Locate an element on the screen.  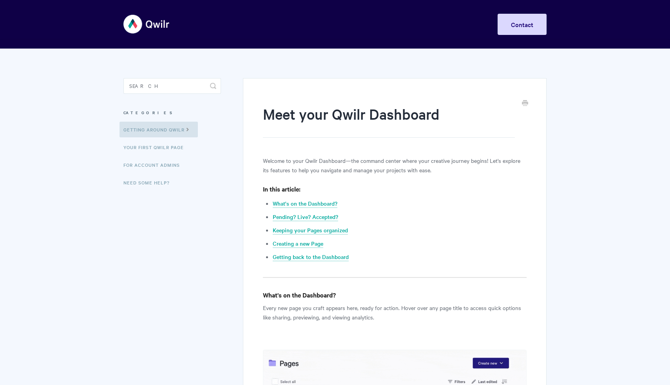
a: Your First Qwilr Page is located at coordinates (156, 147).